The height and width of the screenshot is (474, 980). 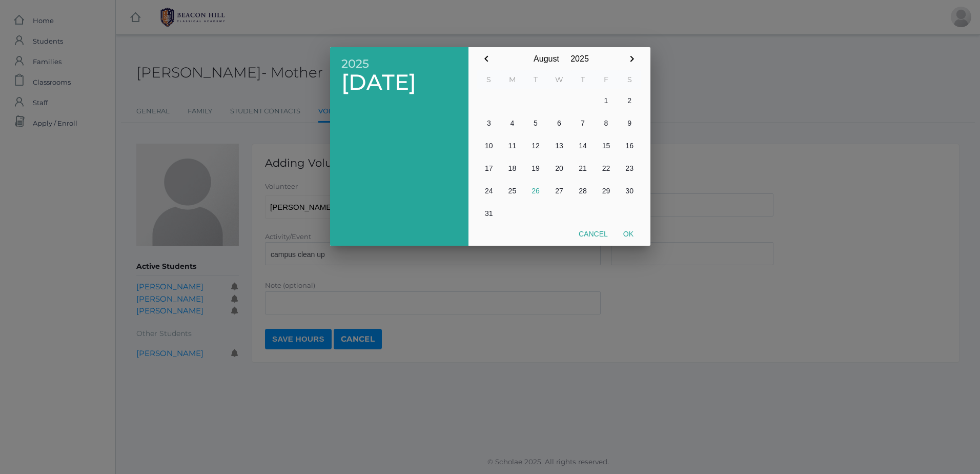 What do you see at coordinates (629, 191) in the screenshot?
I see `button: 30` at bounding box center [629, 191].